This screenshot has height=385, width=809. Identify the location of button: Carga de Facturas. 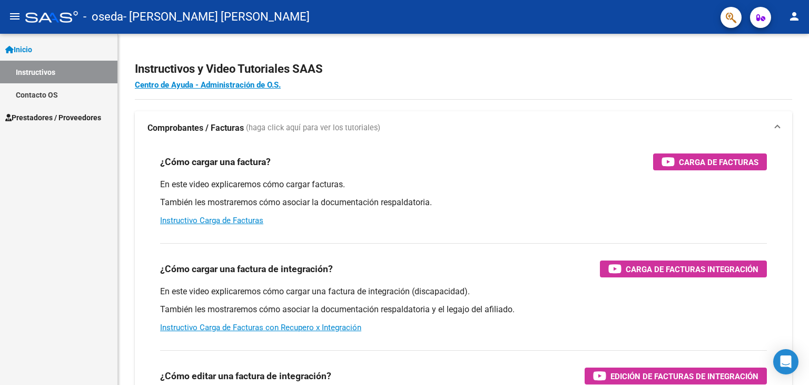
(710, 162).